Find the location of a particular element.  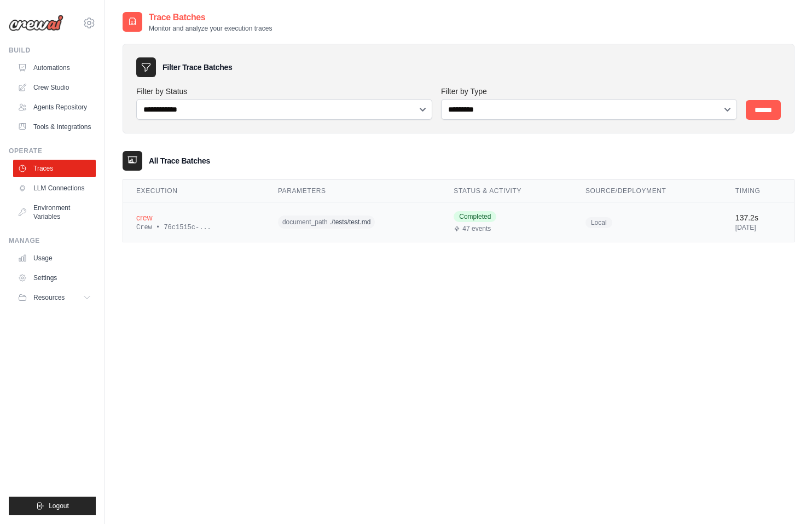

a: Settings is located at coordinates (54, 278).